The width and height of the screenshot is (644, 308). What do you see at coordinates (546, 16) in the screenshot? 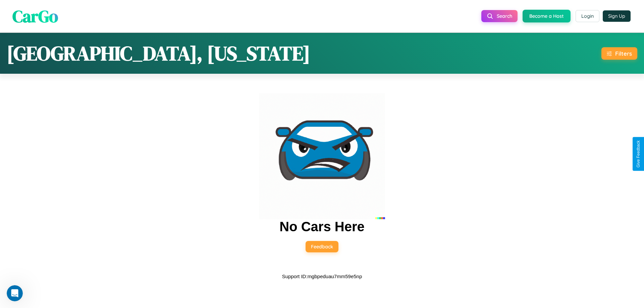
I see `button: Become a Host` at bounding box center [546, 16].